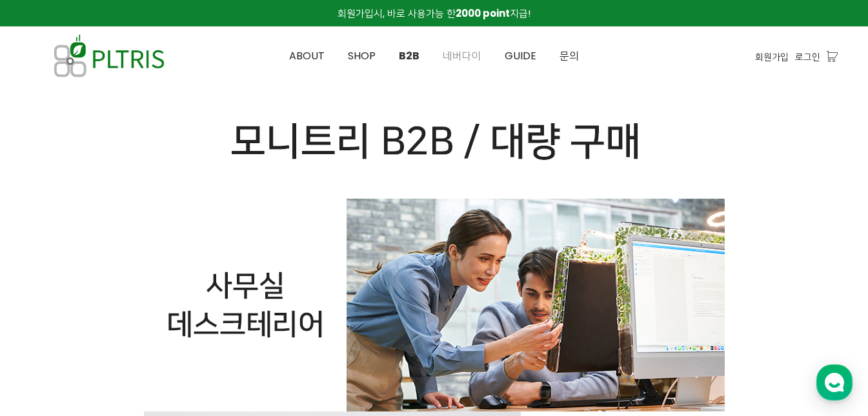 Image resolution: width=868 pixels, height=416 pixels. I want to click on a: 홈, so click(45, 325).